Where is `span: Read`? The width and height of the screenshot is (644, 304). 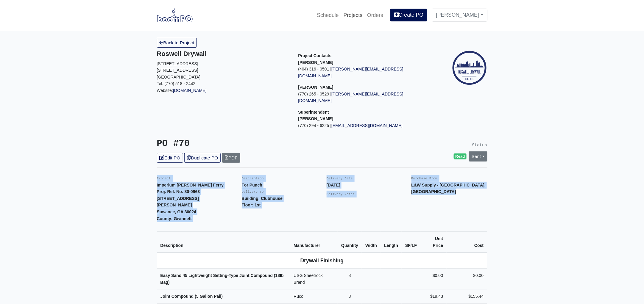
span: Read is located at coordinates (460, 157).